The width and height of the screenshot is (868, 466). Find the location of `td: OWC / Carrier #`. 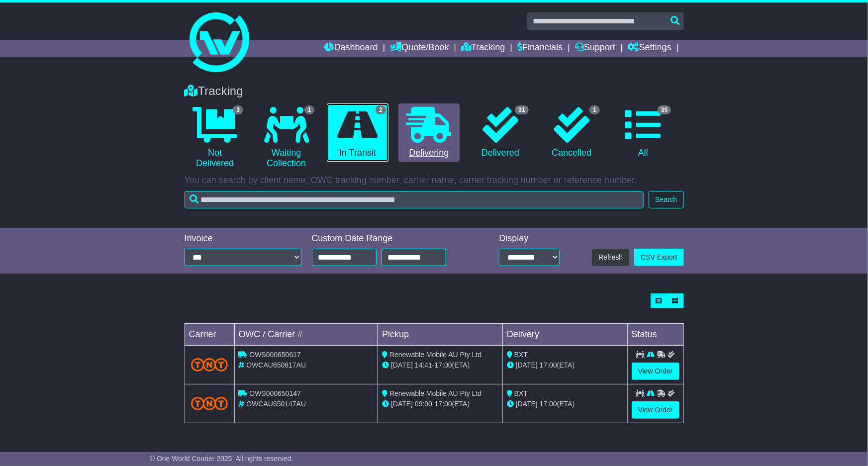

td: OWC / Carrier # is located at coordinates (306, 335).